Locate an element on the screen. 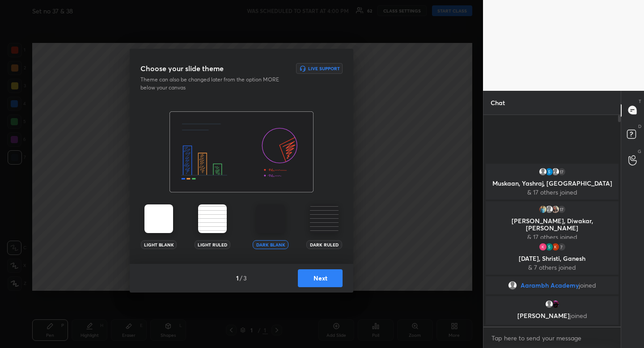 Image resolution: width=644 pixels, height=348 pixels. button: Next is located at coordinates (320, 278).